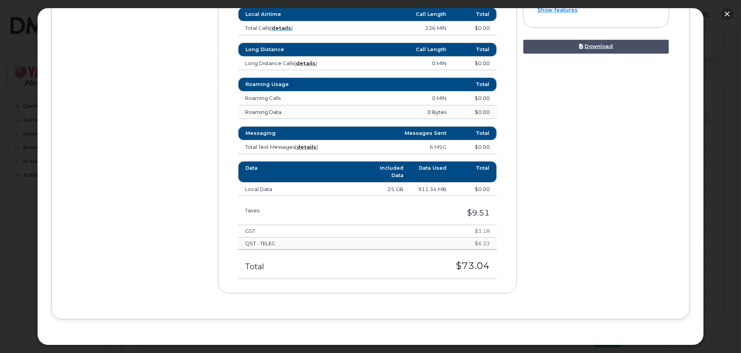 The image size is (741, 353). What do you see at coordinates (446, 243) in the screenshot?
I see `h4: $6.33` at bounding box center [446, 243].